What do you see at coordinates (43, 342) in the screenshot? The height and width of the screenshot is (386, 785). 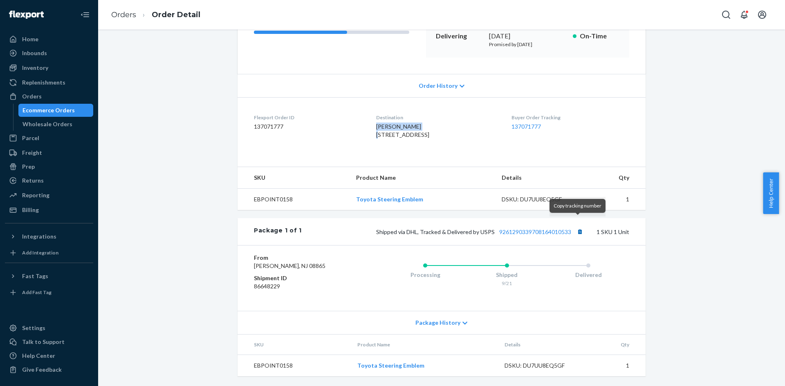 I see `div: Talk to Support` at bounding box center [43, 342].